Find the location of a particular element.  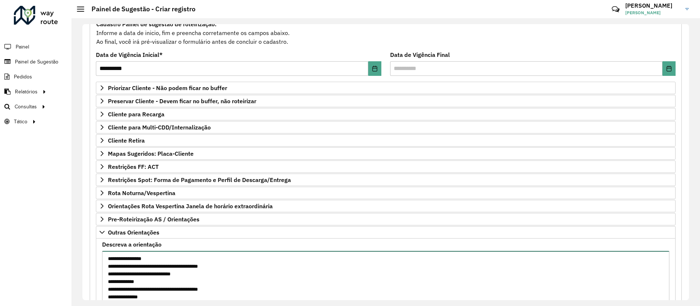

span: Consultas is located at coordinates (26, 106).